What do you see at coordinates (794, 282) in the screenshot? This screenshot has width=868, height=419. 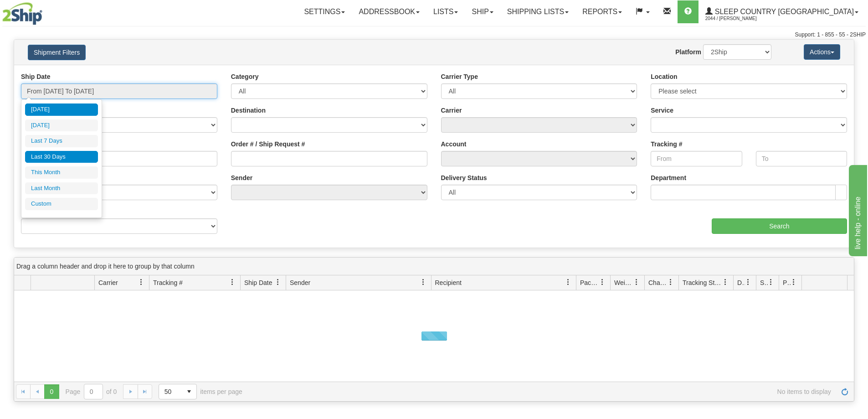 I see `a: Pickup Status filter column settings` at bounding box center [794, 282].